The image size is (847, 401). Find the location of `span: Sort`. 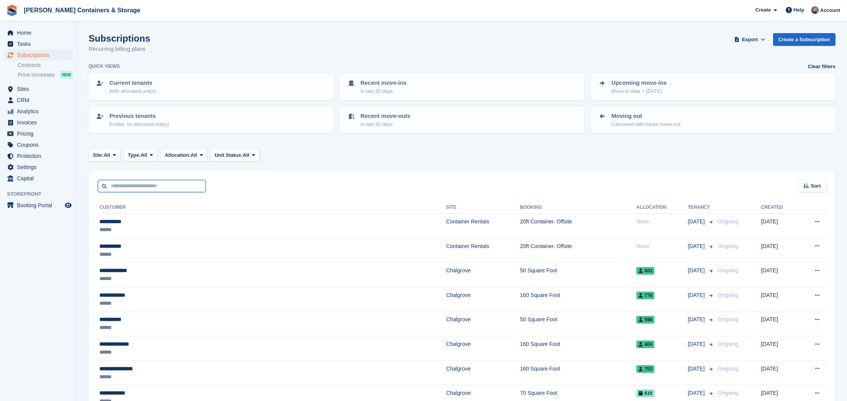

span: Sort is located at coordinates (815, 186).